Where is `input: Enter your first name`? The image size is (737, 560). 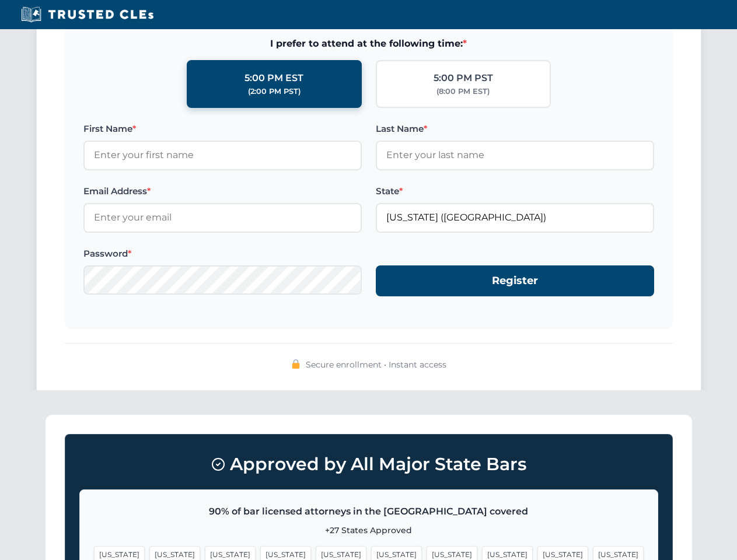 input: Enter your first name is located at coordinates (222, 155).